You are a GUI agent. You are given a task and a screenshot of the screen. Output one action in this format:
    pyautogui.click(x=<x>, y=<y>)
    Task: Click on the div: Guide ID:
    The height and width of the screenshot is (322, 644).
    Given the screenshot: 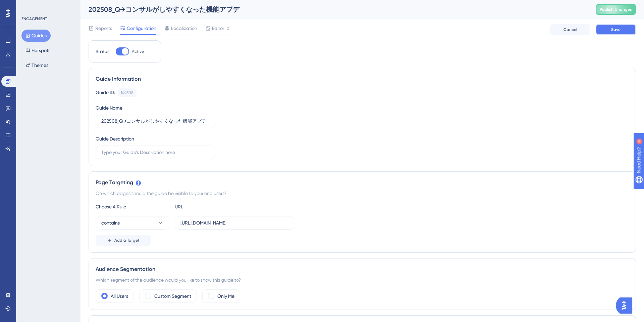 What is the action you would take?
    pyautogui.click(x=105, y=92)
    